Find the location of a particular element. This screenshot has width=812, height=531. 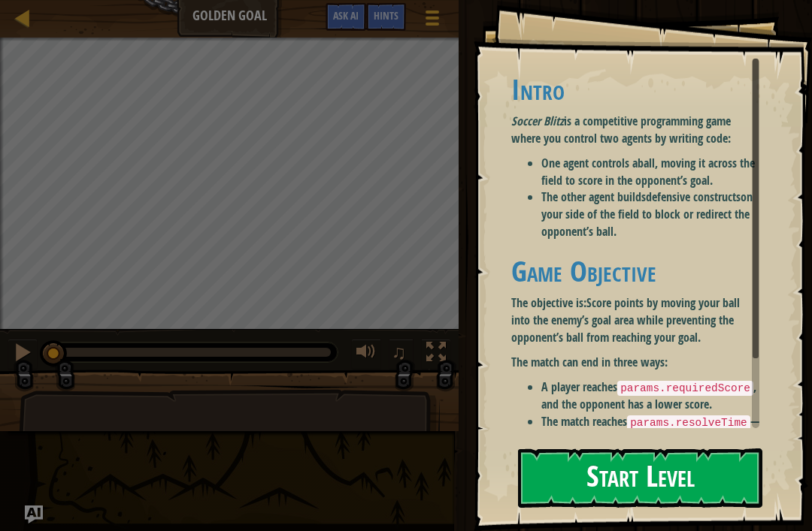

strong: Score points by moving your ball into the enemy’s goal area while preventing the opponent’s ball ... is located at coordinates (625, 320).